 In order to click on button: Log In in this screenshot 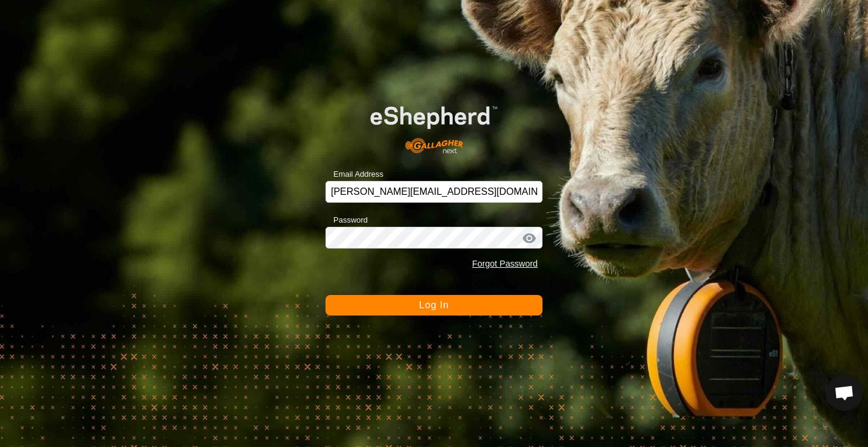, I will do `click(434, 305)`.